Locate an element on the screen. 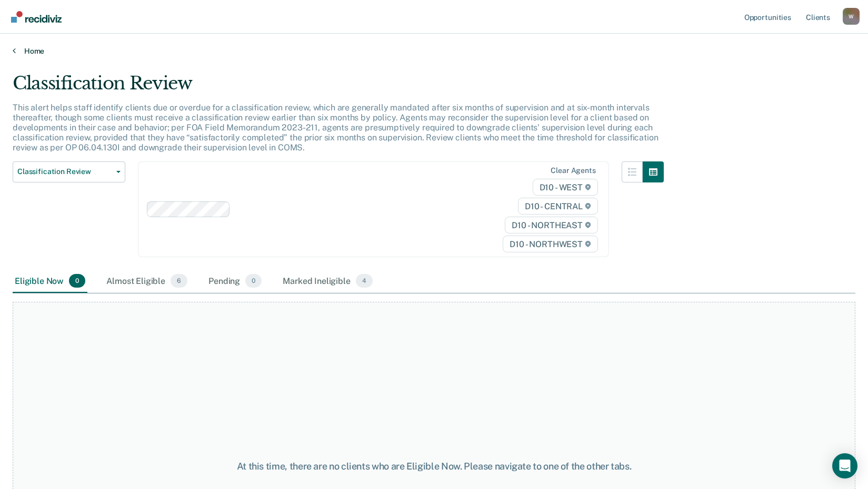 The height and width of the screenshot is (489, 868). div: Almost Eligible6 is located at coordinates (147, 281).